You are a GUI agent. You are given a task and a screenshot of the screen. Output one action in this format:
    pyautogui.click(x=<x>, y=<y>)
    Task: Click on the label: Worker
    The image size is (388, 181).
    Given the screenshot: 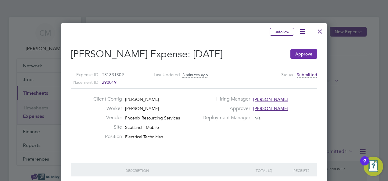 What is the action you would take?
    pyautogui.click(x=105, y=109)
    